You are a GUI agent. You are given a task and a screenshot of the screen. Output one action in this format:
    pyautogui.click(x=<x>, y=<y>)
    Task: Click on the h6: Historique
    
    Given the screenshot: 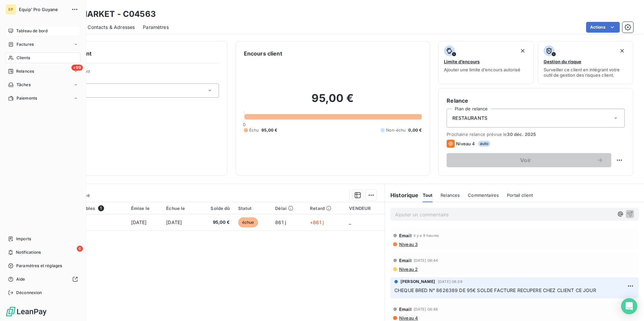 What is the action you would take?
    pyautogui.click(x=402, y=195)
    